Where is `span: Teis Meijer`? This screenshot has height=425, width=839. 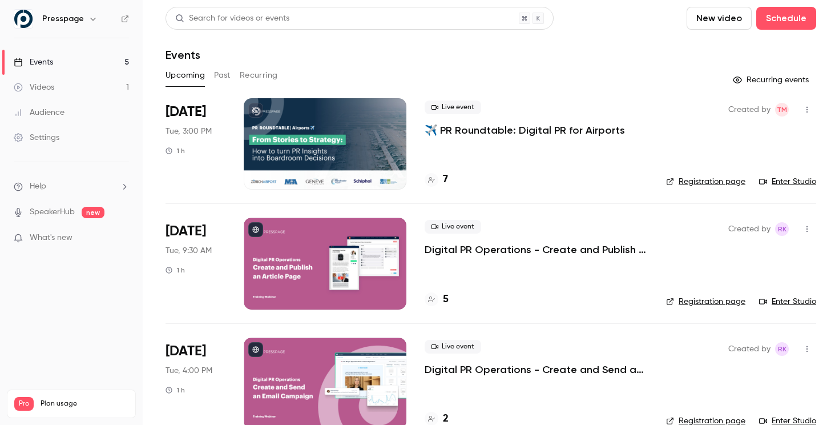 span: Teis Meijer is located at coordinates (782, 110).